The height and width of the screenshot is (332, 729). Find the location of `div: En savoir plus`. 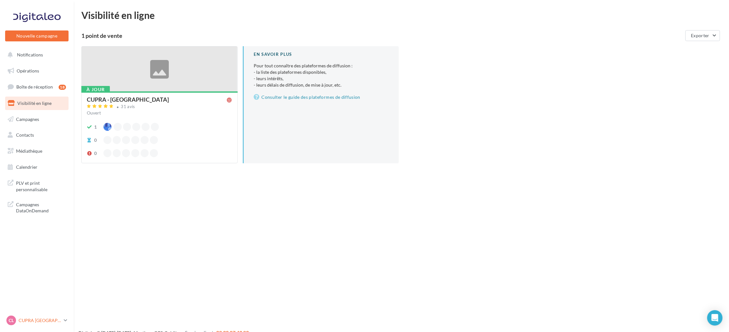

div: En savoir plus is located at coordinates (321, 54).